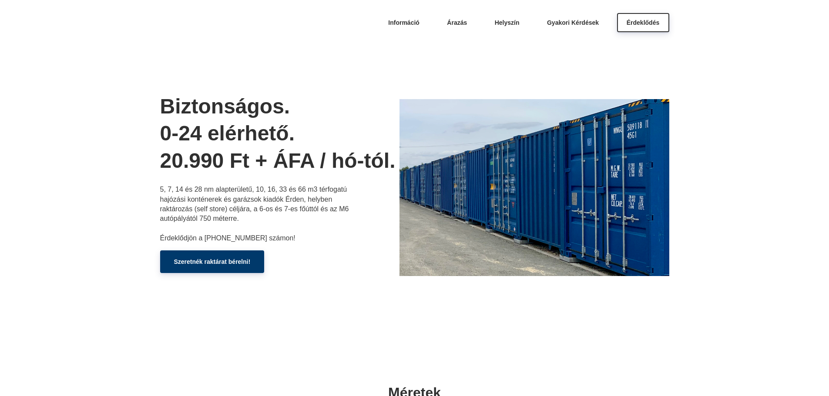 This screenshot has width=829, height=396. What do you see at coordinates (457, 23) in the screenshot?
I see `a: Árazás` at bounding box center [457, 23].